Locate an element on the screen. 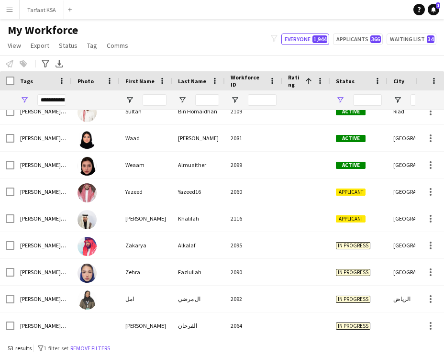 Image resolution: width=444 pixels, height=356 pixels. button: Remove filters is located at coordinates (90, 348).